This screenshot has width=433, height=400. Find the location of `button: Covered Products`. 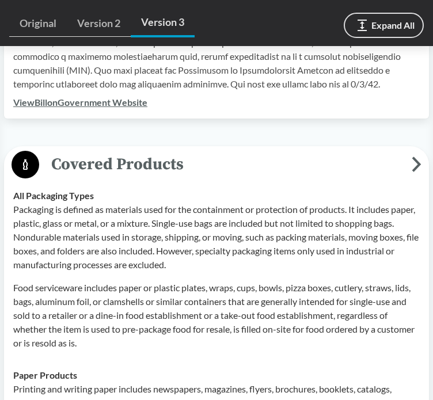

button: Covered Products is located at coordinates (216, 165).